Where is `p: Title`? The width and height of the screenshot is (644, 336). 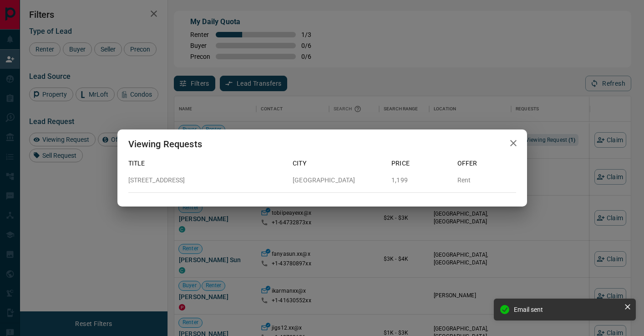 p: Title is located at coordinates (207, 163).